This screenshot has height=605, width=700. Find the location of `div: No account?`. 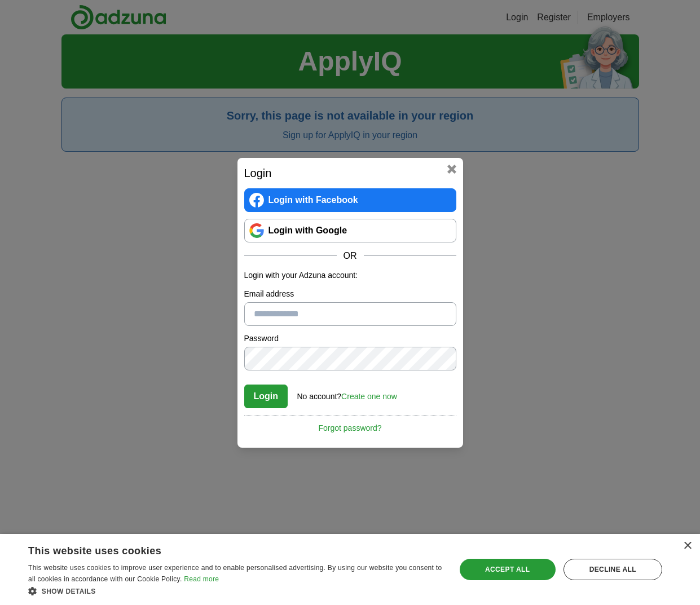

div: No account? is located at coordinates (347, 393).